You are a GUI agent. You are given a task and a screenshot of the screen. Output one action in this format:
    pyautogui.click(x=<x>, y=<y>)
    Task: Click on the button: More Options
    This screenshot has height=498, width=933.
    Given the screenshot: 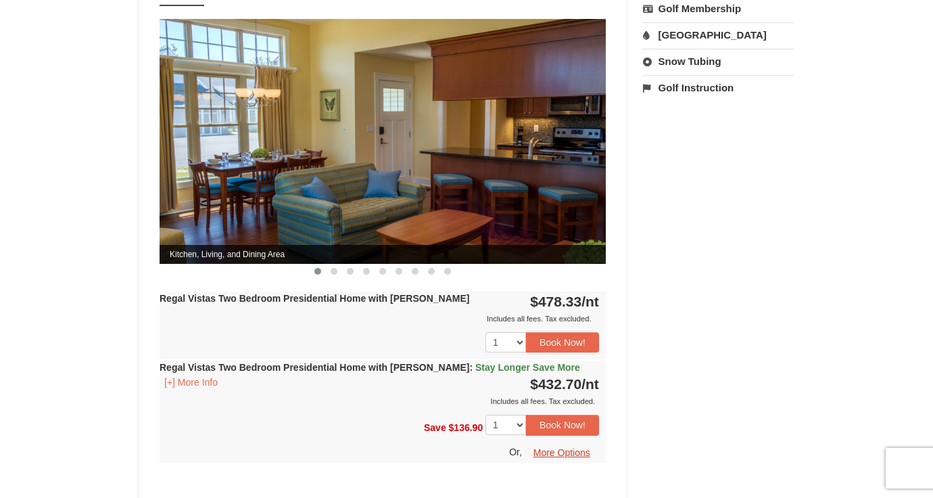 What is the action you would take?
    pyautogui.click(x=562, y=452)
    